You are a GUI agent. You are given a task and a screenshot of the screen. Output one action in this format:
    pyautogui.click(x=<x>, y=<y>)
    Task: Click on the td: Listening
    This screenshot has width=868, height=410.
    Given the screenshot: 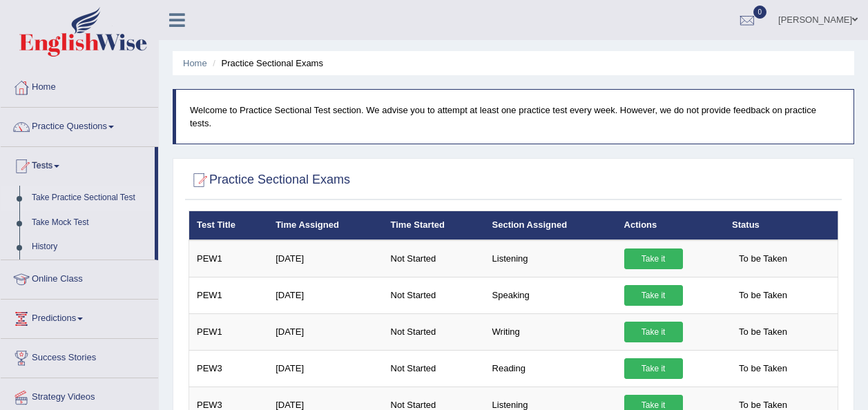 What is the action you would take?
    pyautogui.click(x=551, y=259)
    